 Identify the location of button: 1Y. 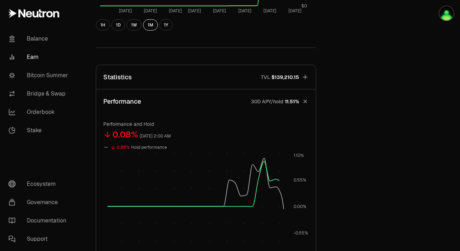
(166, 25).